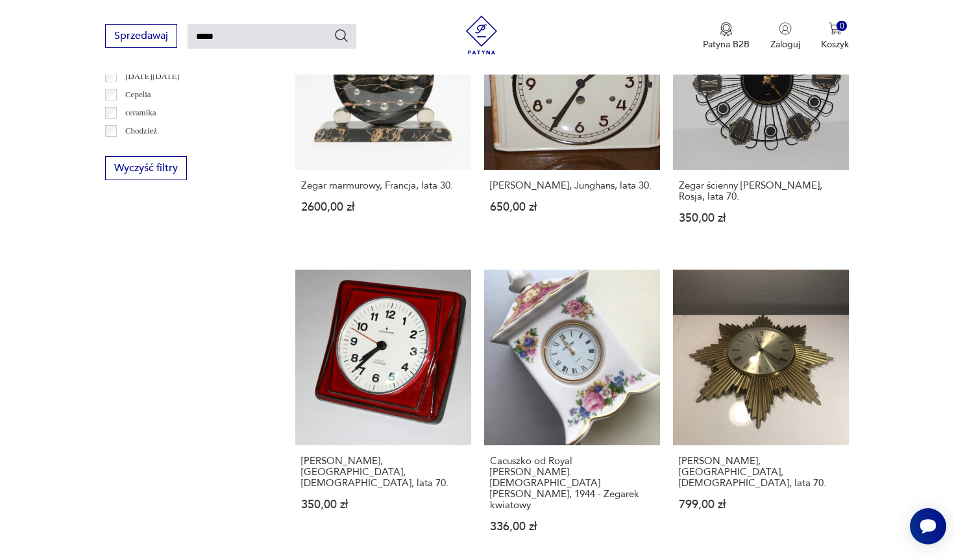 The image size is (954, 560). I want to click on p: 799,00 zł, so click(761, 504).